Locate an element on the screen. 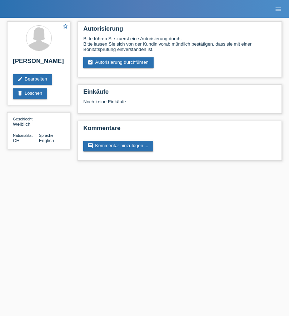  span: Nationalität is located at coordinates (22, 136).